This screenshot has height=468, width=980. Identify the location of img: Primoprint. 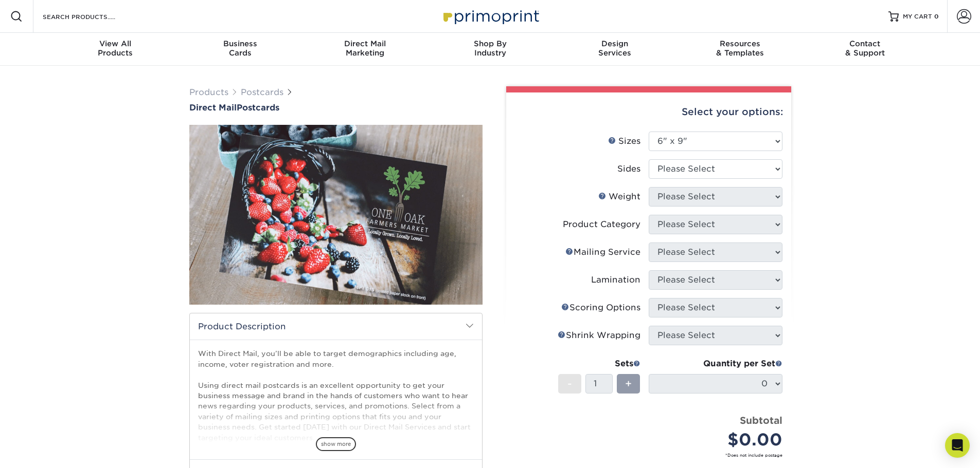
(490, 16).